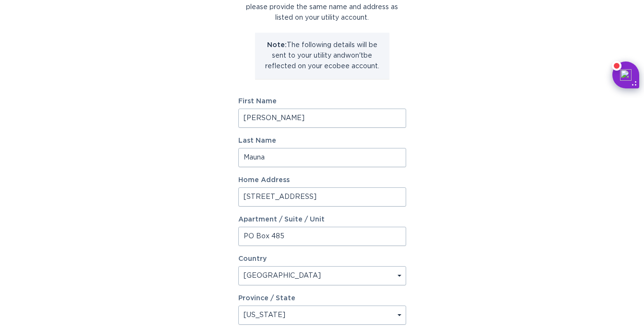 This screenshot has width=644, height=331. I want to click on label: Province / State, so click(267, 298).